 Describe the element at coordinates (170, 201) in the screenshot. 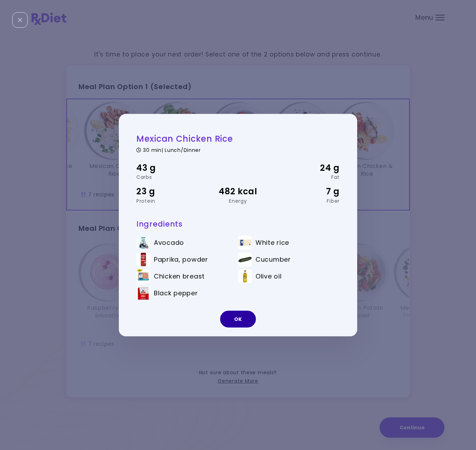

I see `div: Protein` at that location.